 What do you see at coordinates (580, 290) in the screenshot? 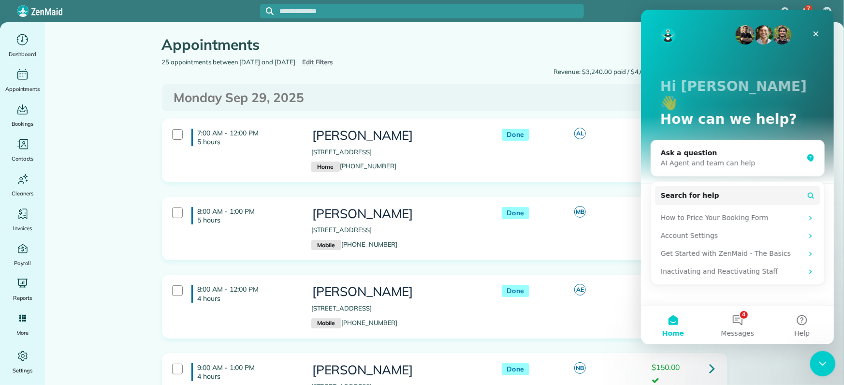
I see `span: AE` at bounding box center [580, 290].